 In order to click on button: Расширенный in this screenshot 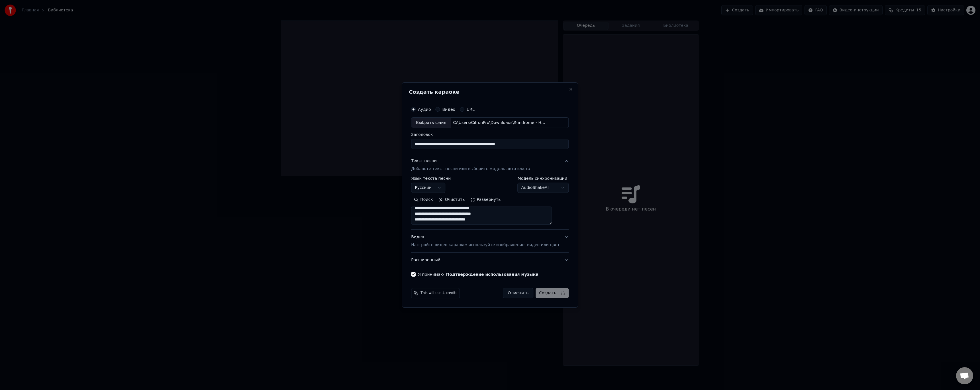, I will do `click(490, 261)`.